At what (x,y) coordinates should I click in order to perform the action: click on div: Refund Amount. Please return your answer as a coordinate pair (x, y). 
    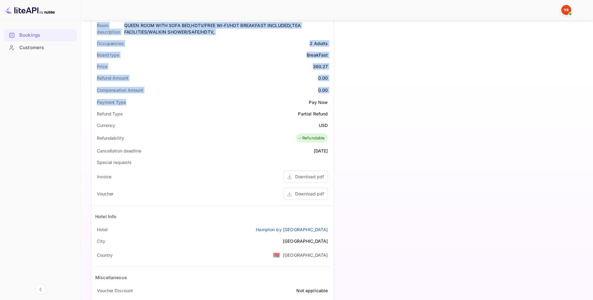
    Looking at the image, I should click on (112, 78).